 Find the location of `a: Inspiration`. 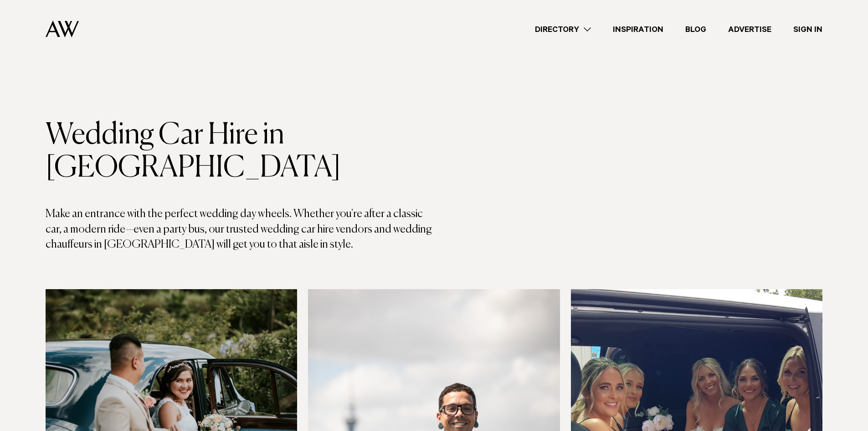

a: Inspiration is located at coordinates (638, 29).